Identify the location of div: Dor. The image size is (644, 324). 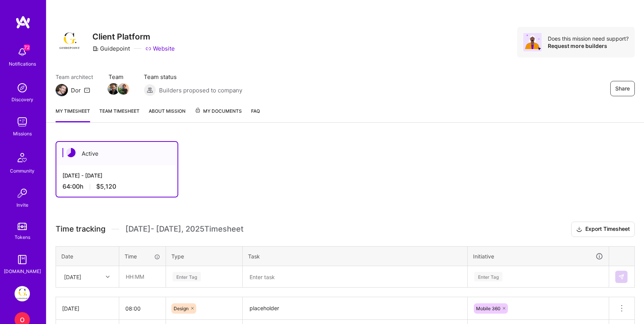
(76, 90).